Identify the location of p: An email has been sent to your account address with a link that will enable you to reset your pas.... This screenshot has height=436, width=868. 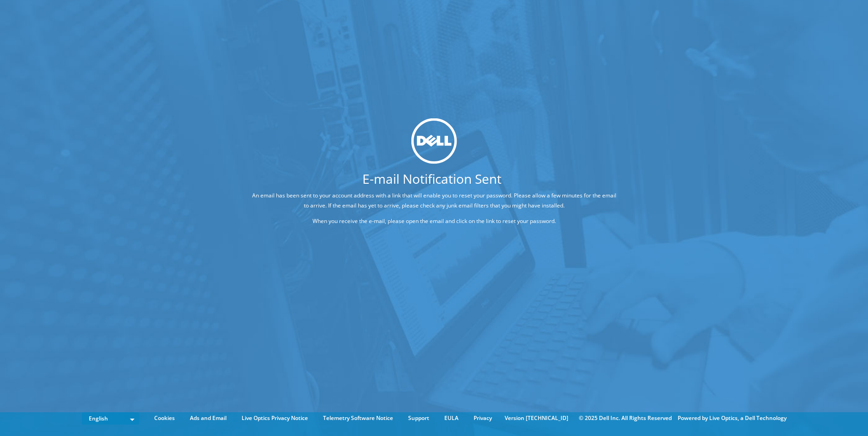
(434, 201).